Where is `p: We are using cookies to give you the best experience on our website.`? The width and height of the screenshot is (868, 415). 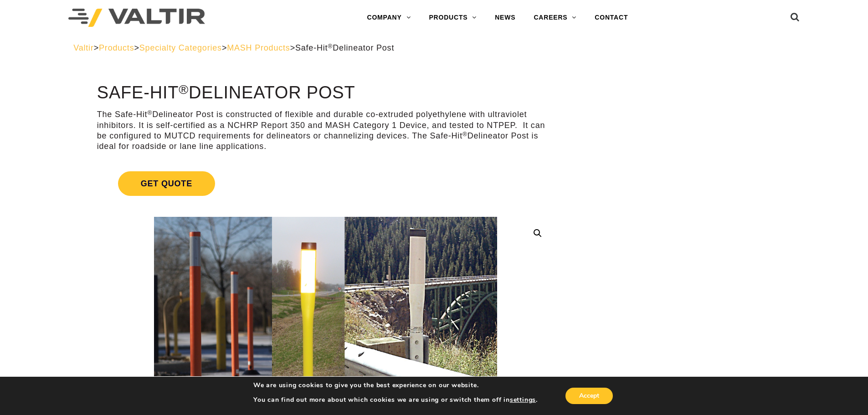
p: We are using cookies to give you the best experience on our website. is located at coordinates (395, 386).